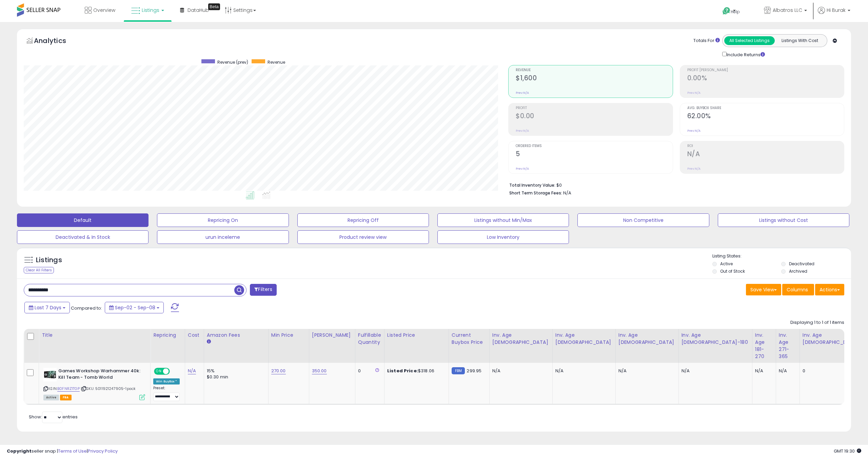  What do you see at coordinates (69, 389) in the screenshot?
I see `a: B0FNRZ1TGP` at bounding box center [69, 389].